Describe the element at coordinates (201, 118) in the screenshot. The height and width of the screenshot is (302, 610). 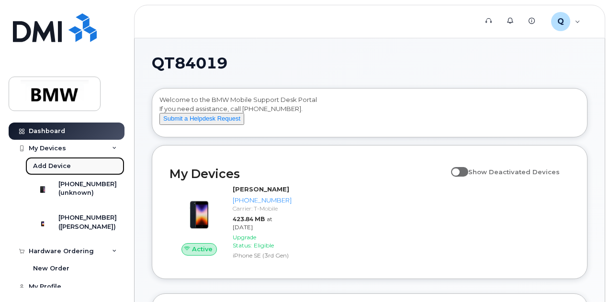
I see `a: Submit a Helpdesk Request` at that location.